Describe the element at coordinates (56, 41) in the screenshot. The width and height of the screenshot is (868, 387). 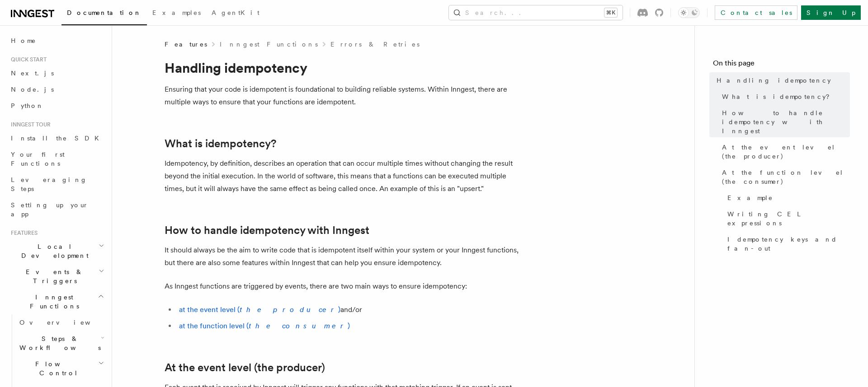
I see `a: Home` at that location.